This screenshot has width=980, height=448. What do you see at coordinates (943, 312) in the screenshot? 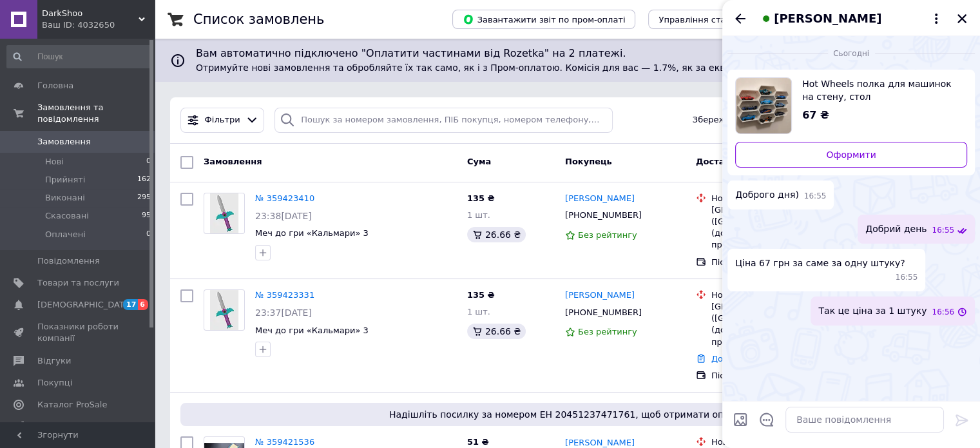
I see `span: 16:56 29.08.2025` at bounding box center [943, 312].